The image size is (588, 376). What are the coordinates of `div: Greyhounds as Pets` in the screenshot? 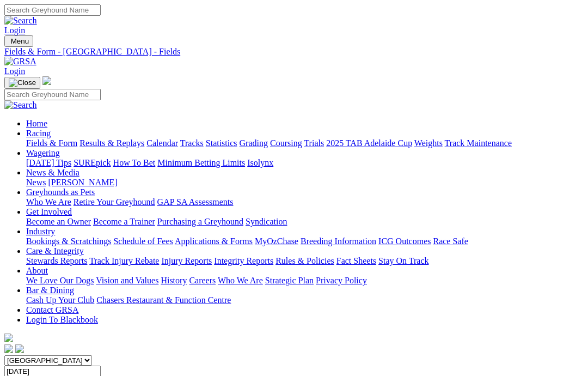 It's located at (305, 202).